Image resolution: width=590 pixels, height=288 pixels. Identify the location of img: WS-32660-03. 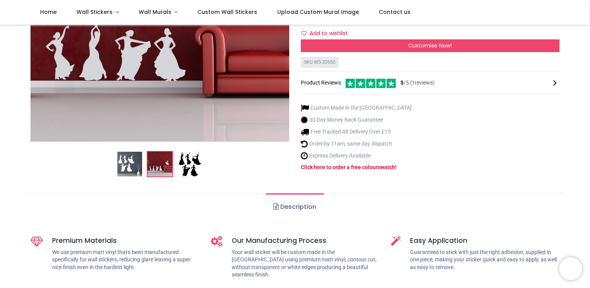
(190, 164).